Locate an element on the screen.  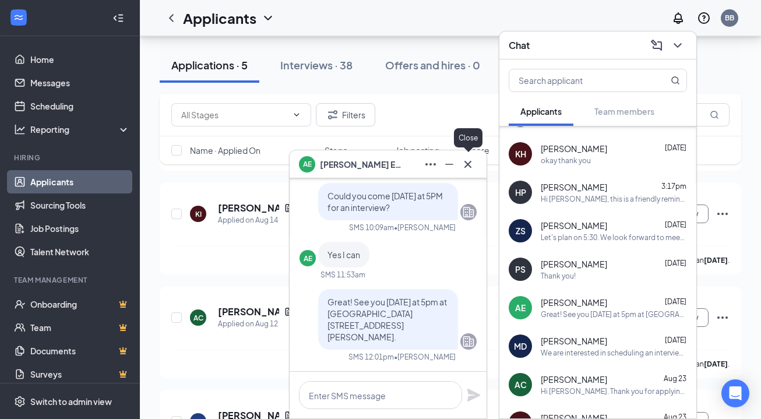
div: HP is located at coordinates (520, 192).